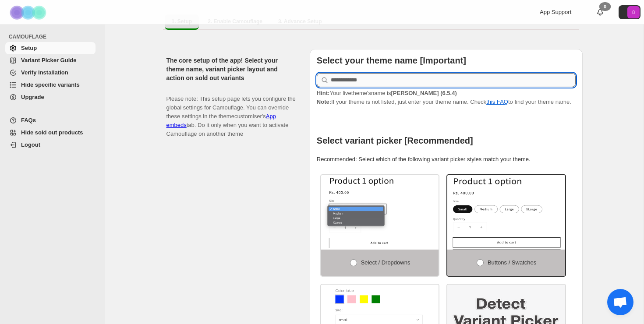 The image size is (644, 324). What do you see at coordinates (506, 213) in the screenshot?
I see `img: Buttons / Swatches` at bounding box center [506, 213].